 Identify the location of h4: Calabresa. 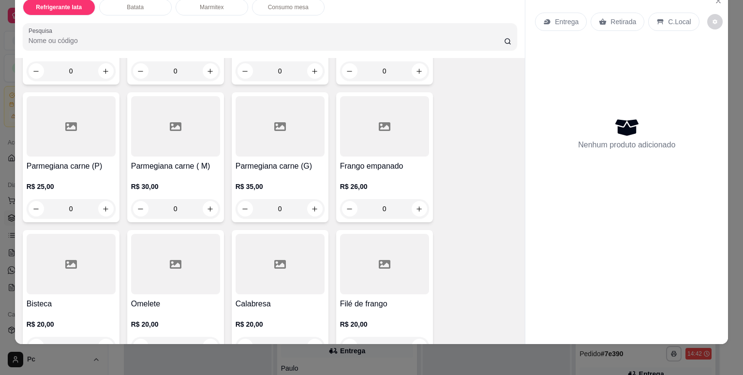
(280, 304).